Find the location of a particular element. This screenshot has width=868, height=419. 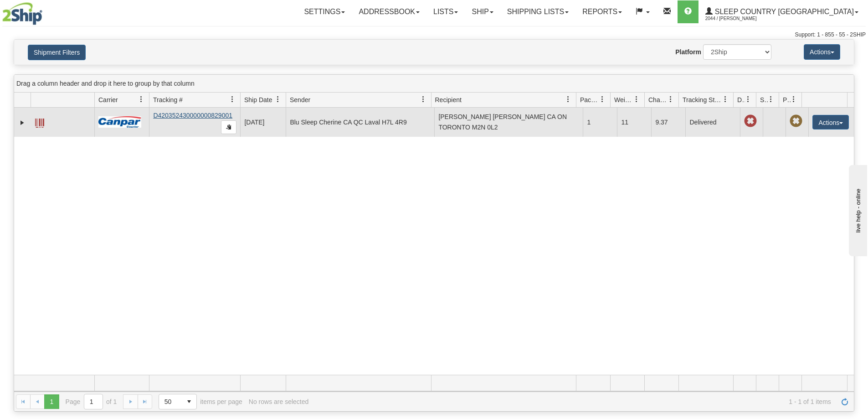

td: 9.37 is located at coordinates (668, 122).